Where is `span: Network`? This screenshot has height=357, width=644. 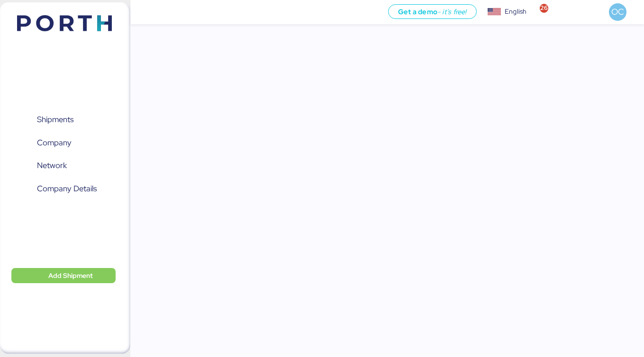 span: Network is located at coordinates (52, 165).